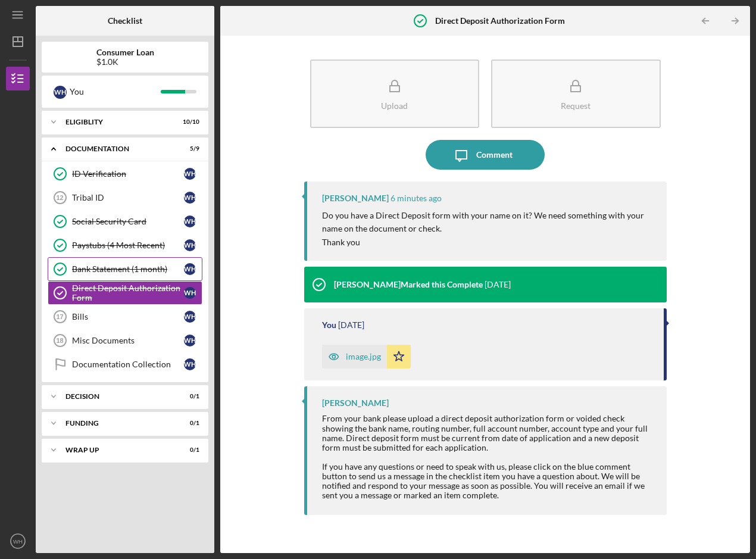  Describe the element at coordinates (576, 93) in the screenshot. I see `button: Request` at that location.